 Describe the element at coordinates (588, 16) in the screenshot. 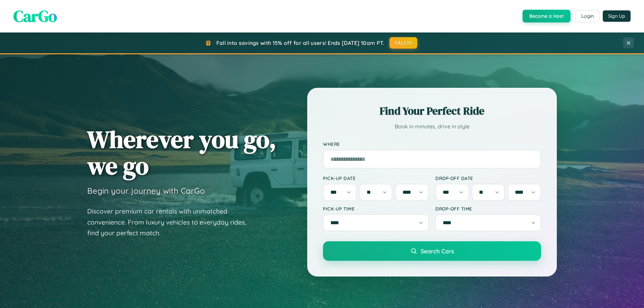

I see `button: Login` at that location.